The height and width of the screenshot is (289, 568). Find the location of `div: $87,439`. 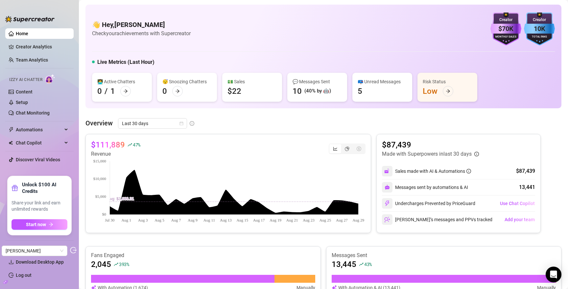

div: $87,439 is located at coordinates (526, 171).